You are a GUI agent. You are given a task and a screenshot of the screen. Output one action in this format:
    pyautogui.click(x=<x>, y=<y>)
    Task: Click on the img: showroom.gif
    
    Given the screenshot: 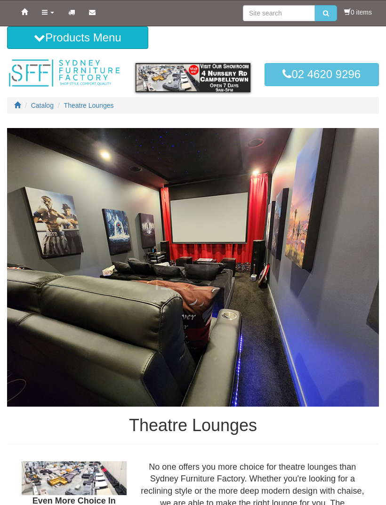 What is the action you would take?
    pyautogui.click(x=193, y=77)
    